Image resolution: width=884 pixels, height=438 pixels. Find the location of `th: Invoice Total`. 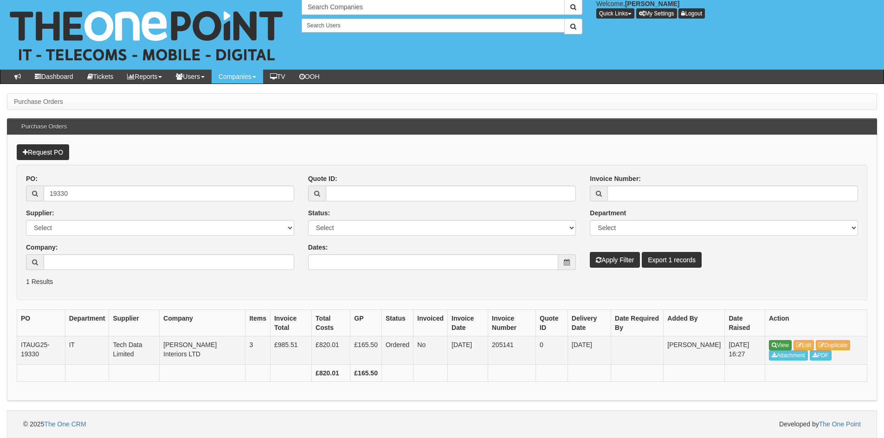

th: Invoice Total is located at coordinates (290, 322).